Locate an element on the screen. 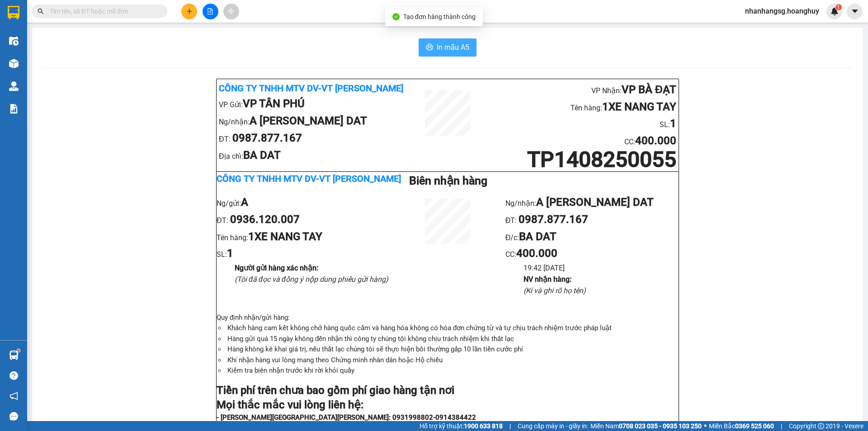  strong: 1900 633 818 is located at coordinates (483, 426).